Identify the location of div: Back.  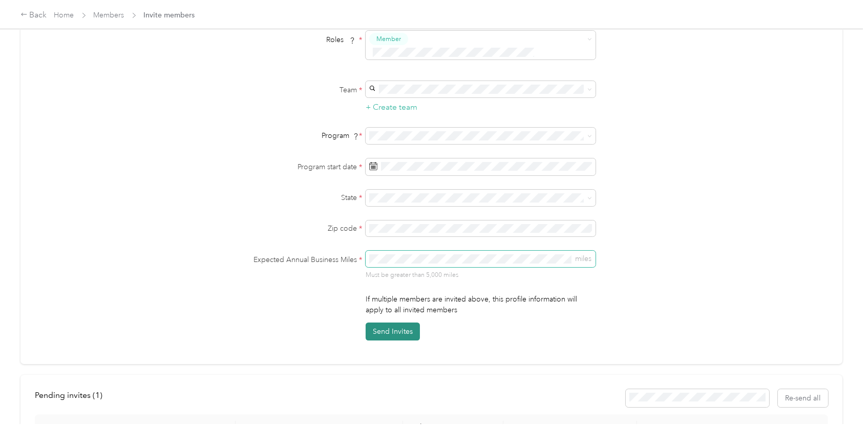
(34, 15).